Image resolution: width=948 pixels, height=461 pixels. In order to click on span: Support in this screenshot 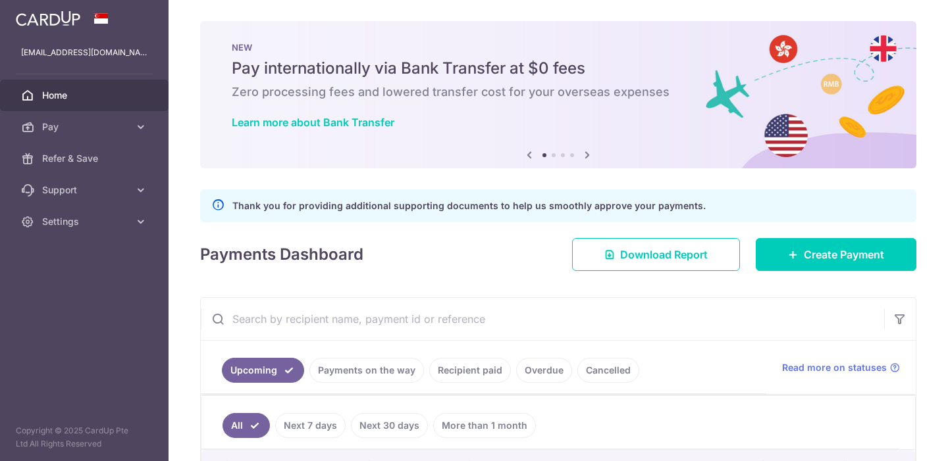, I will do `click(86, 190)`.